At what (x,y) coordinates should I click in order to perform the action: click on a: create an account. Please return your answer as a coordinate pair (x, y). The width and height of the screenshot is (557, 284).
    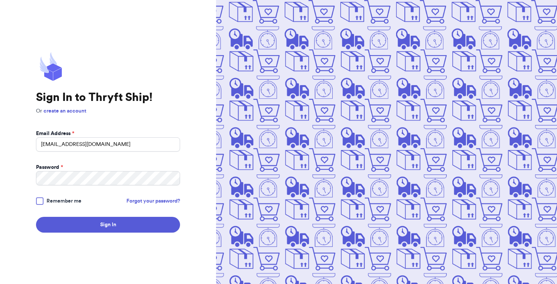
    Looking at the image, I should click on (65, 111).